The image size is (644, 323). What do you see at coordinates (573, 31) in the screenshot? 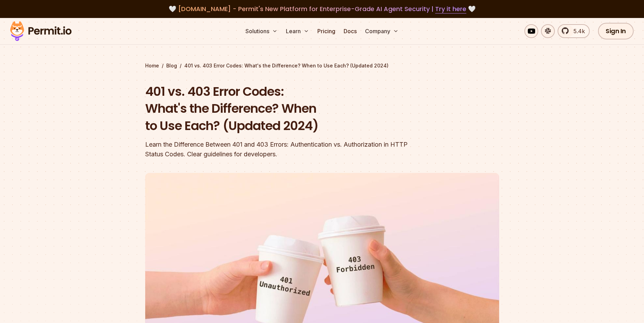
I see `a: 5.4k` at bounding box center [573, 31].